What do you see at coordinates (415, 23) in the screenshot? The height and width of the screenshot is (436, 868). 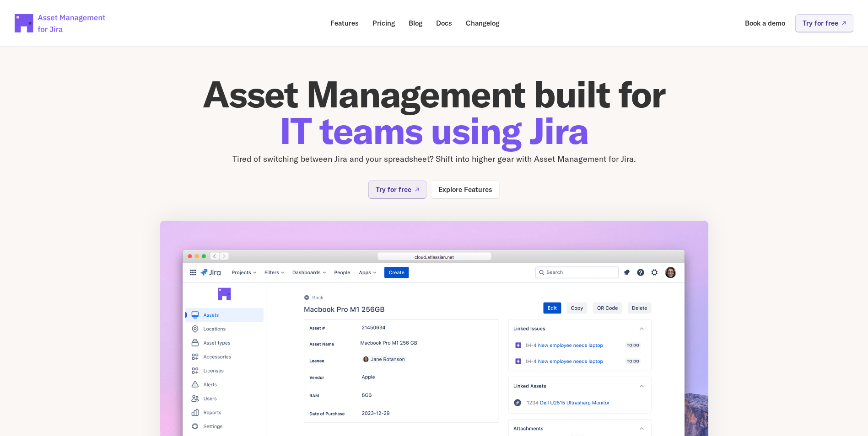 I see `p: Blog` at bounding box center [415, 23].